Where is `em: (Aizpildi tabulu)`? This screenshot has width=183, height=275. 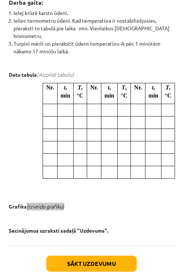
em: (Aizpildi tabulu) is located at coordinates (55, 74).